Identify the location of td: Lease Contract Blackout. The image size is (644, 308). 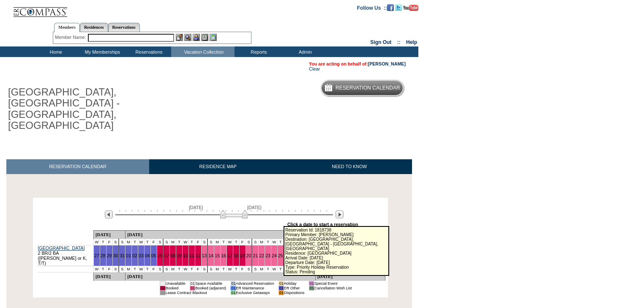
(196, 293).